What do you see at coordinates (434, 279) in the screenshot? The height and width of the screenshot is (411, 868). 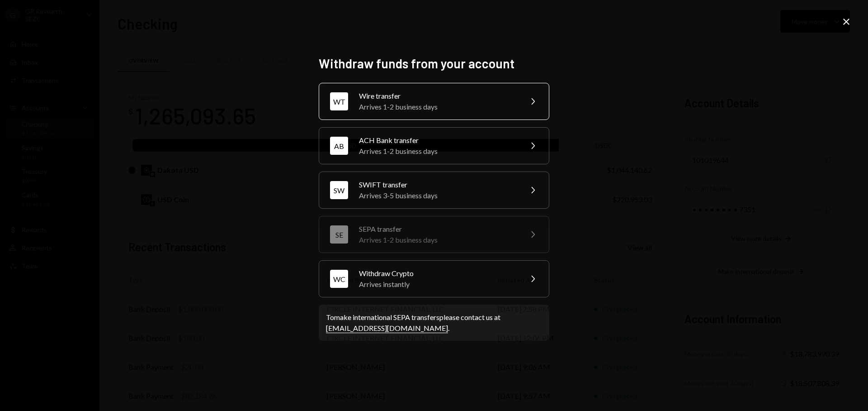 I see `button: WCWithdraw CryptoArrives instantly` at bounding box center [434, 279].